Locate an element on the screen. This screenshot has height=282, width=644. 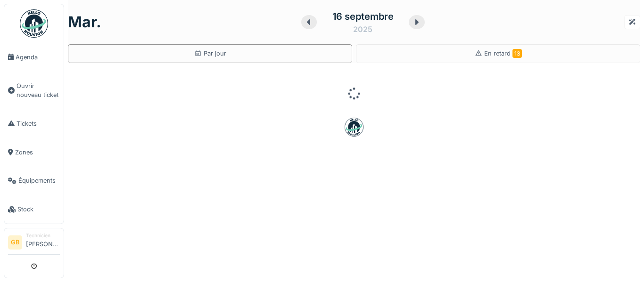
a: Tickets is located at coordinates (34, 124).